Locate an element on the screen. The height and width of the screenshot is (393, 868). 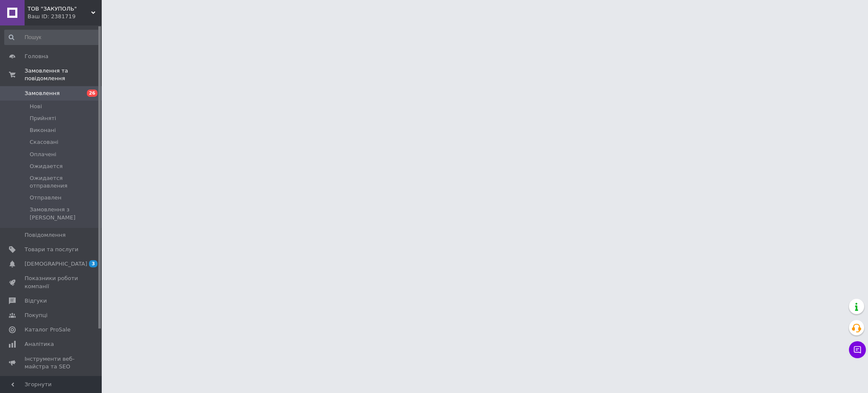
span: Аналітика is located at coordinates (39, 344).